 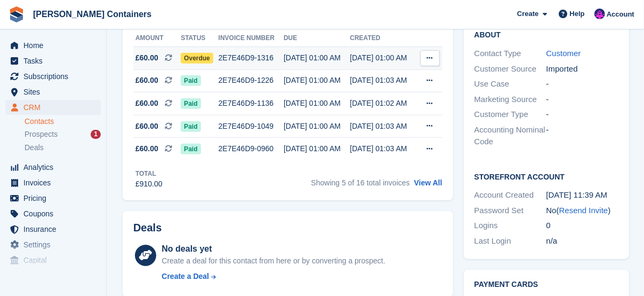 I want to click on span: Sites, so click(x=55, y=92).